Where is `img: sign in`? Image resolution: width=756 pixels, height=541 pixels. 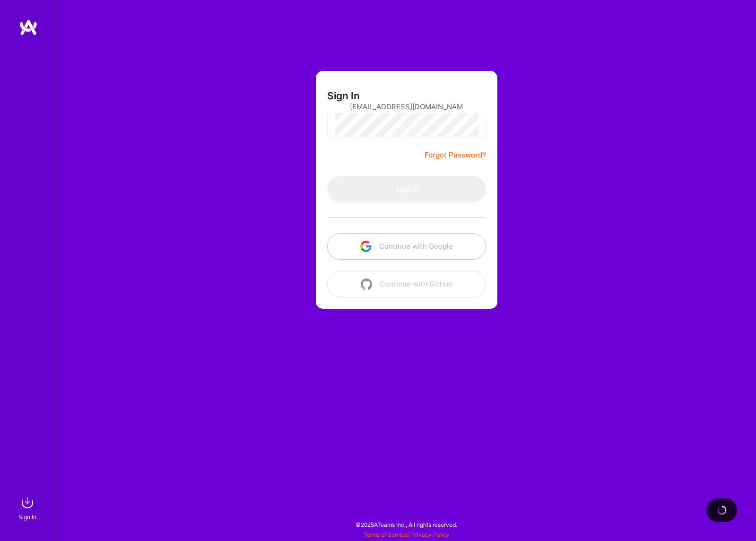 img: sign in is located at coordinates (28, 503).